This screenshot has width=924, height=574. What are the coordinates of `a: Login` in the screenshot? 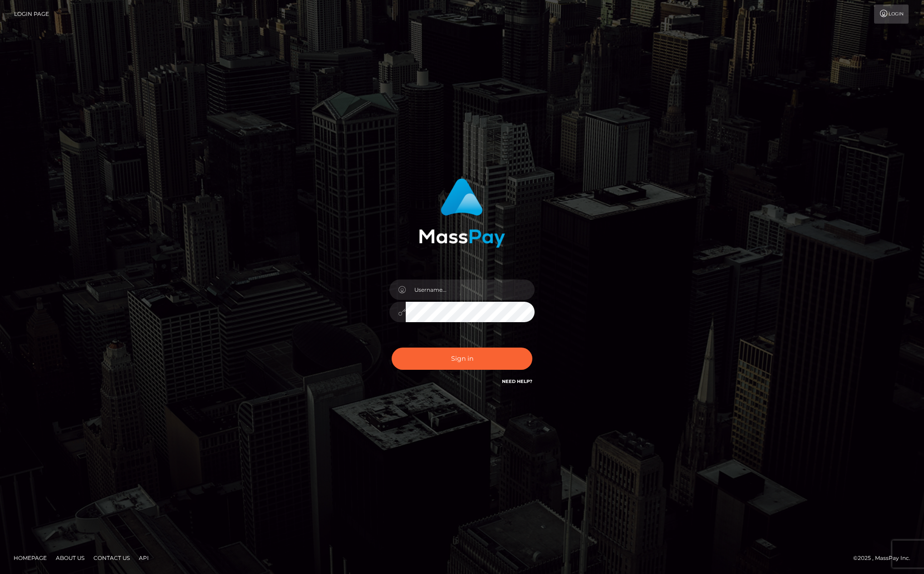 It's located at (891, 14).